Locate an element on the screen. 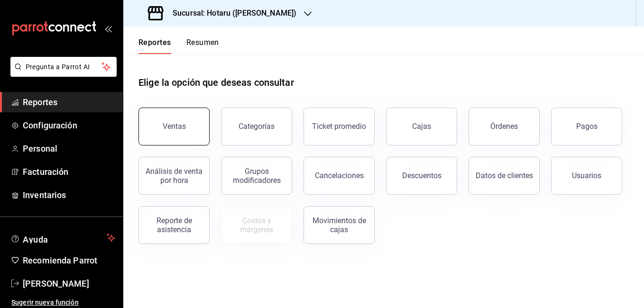  span: Pregunta a Parrot AI is located at coordinates (63, 67).